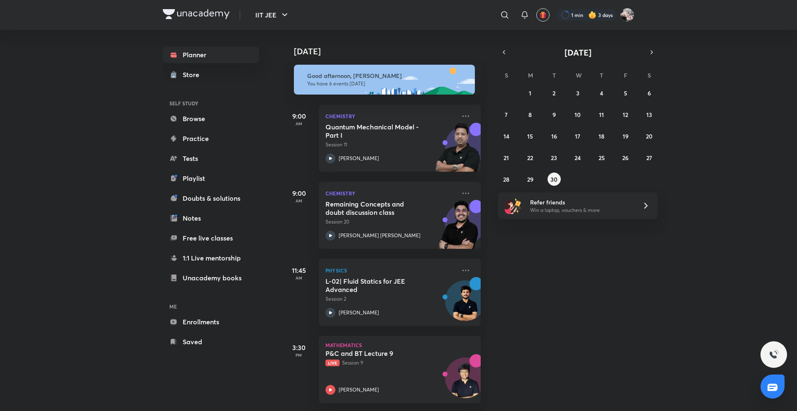 The height and width of the screenshot is (411, 797). I want to click on h5: Remaining Concepts and doubt discussion class, so click(377, 208).